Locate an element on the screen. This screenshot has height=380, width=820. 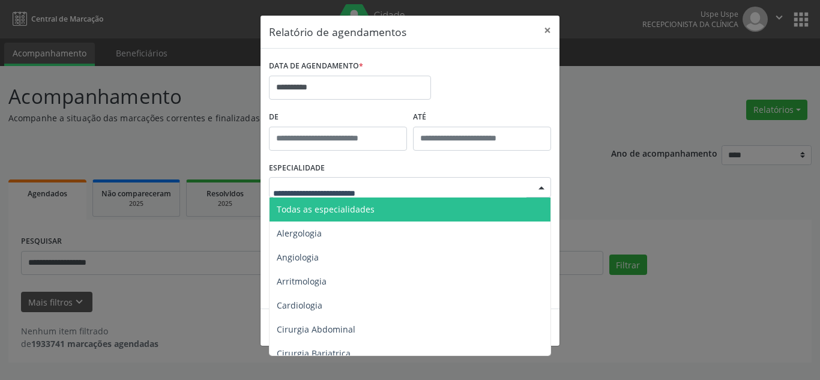
button: Close is located at coordinates (547, 30).